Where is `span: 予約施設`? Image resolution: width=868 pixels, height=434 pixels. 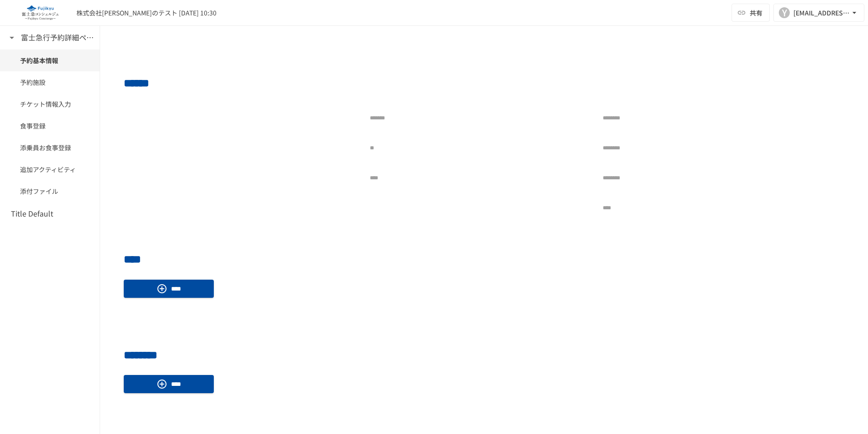 span: 予約施設 is located at coordinates (49, 82).